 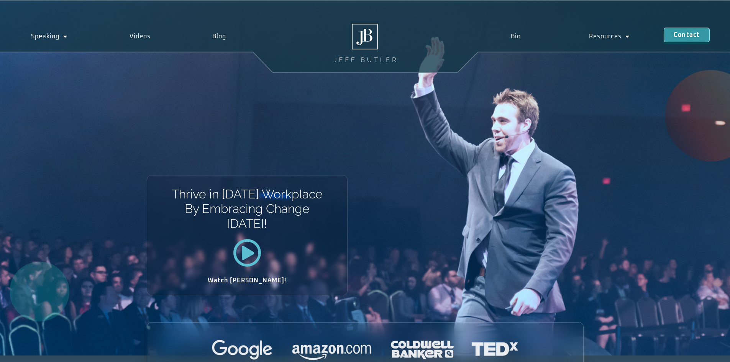 I want to click on span: Contact, so click(x=687, y=35).